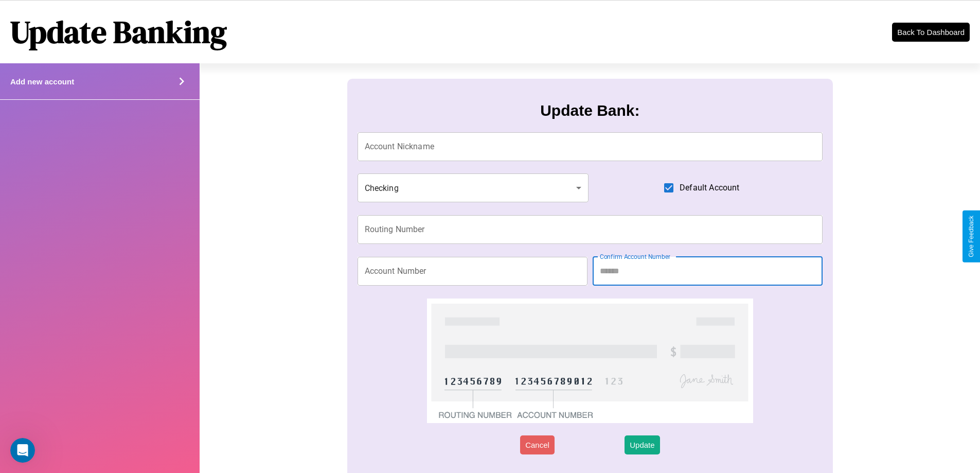  What do you see at coordinates (473, 188) in the screenshot?
I see `div: Checking` at bounding box center [473, 188].